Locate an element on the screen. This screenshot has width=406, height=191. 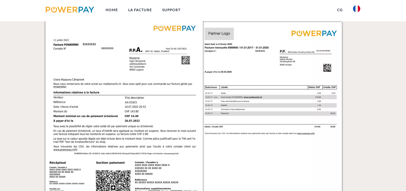
a: Support is located at coordinates (171, 10).